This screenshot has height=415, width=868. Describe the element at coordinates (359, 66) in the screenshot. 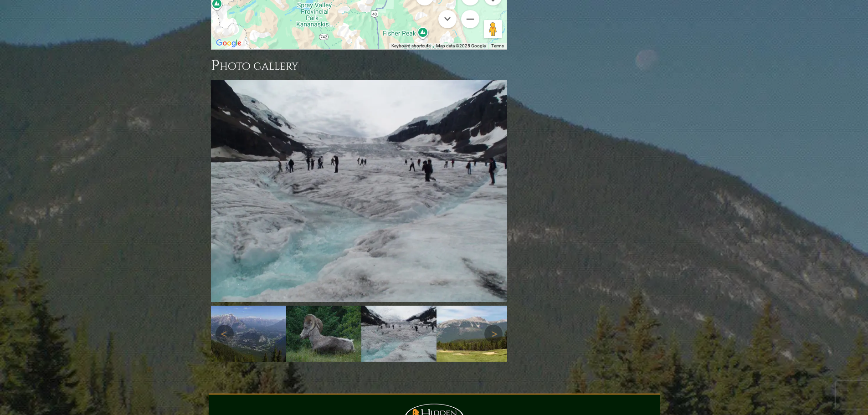

I see `h3: Photo Gallery` at that location.